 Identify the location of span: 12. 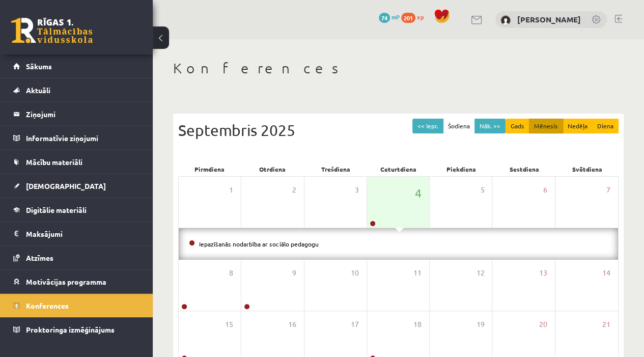
(480, 273).